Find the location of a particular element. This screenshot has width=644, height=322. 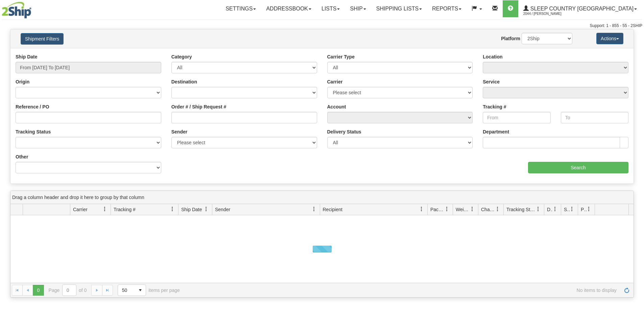

a: Refresh is located at coordinates (627, 290).